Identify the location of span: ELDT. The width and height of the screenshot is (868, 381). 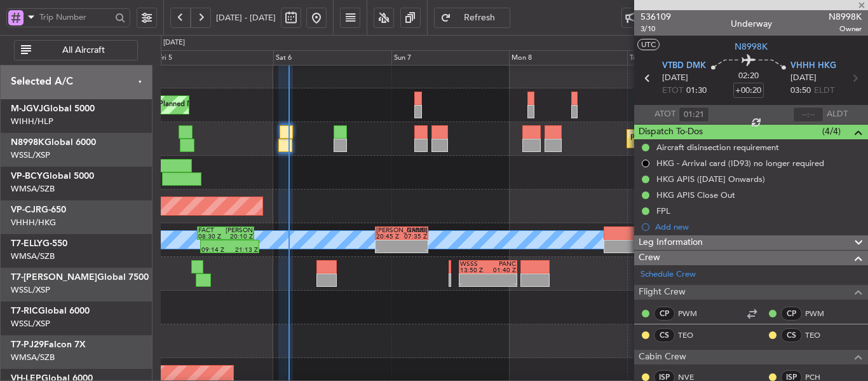
(824, 91).